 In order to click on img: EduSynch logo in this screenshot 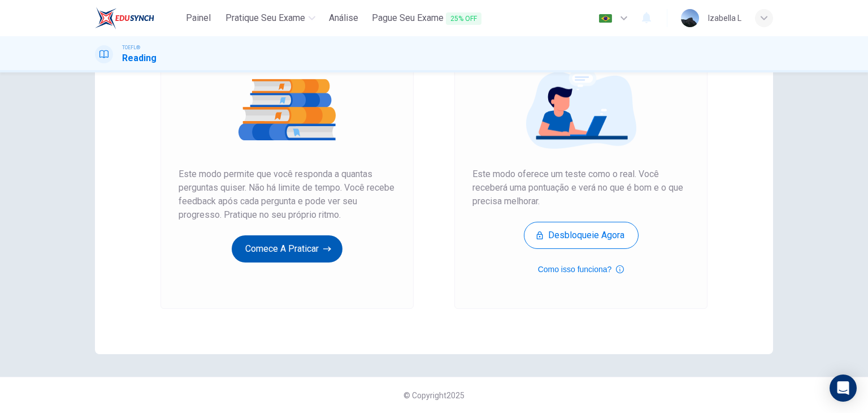, I will do `click(124, 18)`.